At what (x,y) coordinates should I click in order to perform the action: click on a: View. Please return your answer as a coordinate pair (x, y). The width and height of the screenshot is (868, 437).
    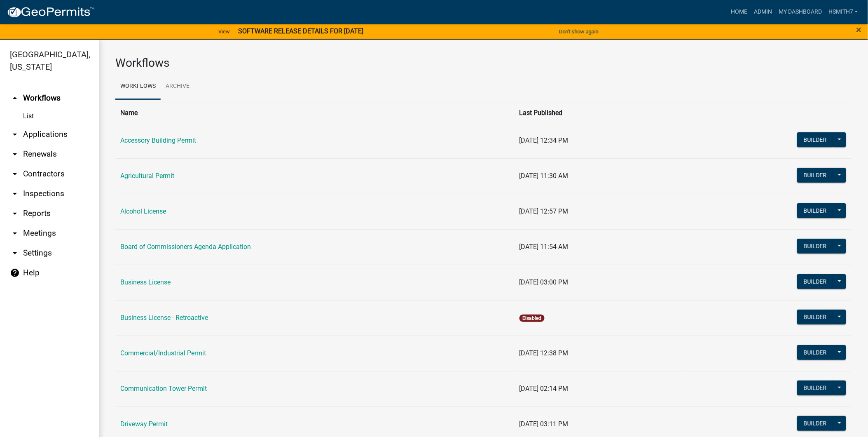
    Looking at the image, I should click on (224, 31).